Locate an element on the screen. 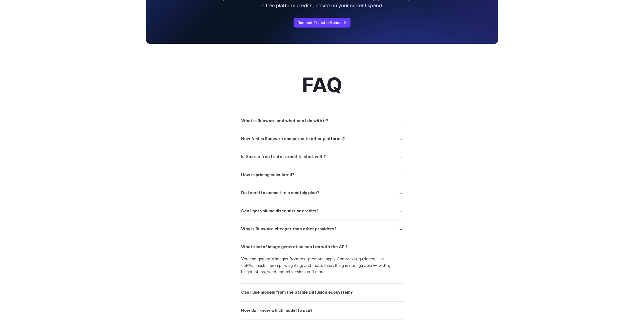 Image resolution: width=644 pixels, height=323 pixels. h3: How fast is Runware compared to other platforms? is located at coordinates (293, 139).